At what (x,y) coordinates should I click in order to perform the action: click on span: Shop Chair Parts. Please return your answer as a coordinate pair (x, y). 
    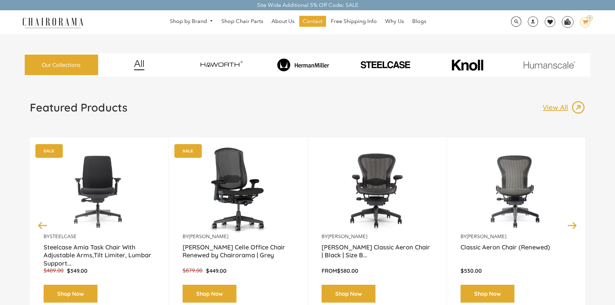
    Looking at the image, I should click on (242, 21).